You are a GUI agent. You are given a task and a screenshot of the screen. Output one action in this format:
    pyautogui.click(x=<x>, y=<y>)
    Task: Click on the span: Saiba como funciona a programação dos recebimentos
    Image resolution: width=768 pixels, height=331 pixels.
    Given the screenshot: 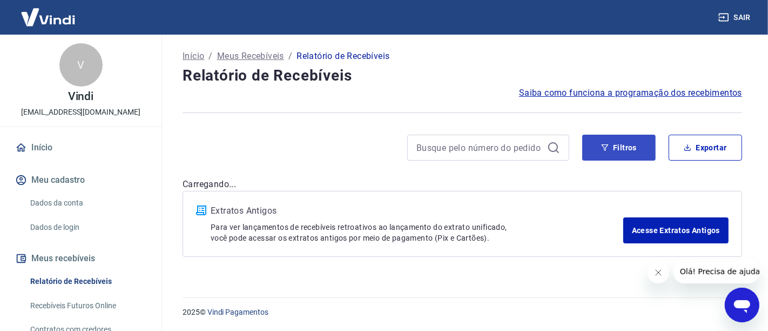 What is the action you would take?
    pyautogui.click(x=630, y=93)
    